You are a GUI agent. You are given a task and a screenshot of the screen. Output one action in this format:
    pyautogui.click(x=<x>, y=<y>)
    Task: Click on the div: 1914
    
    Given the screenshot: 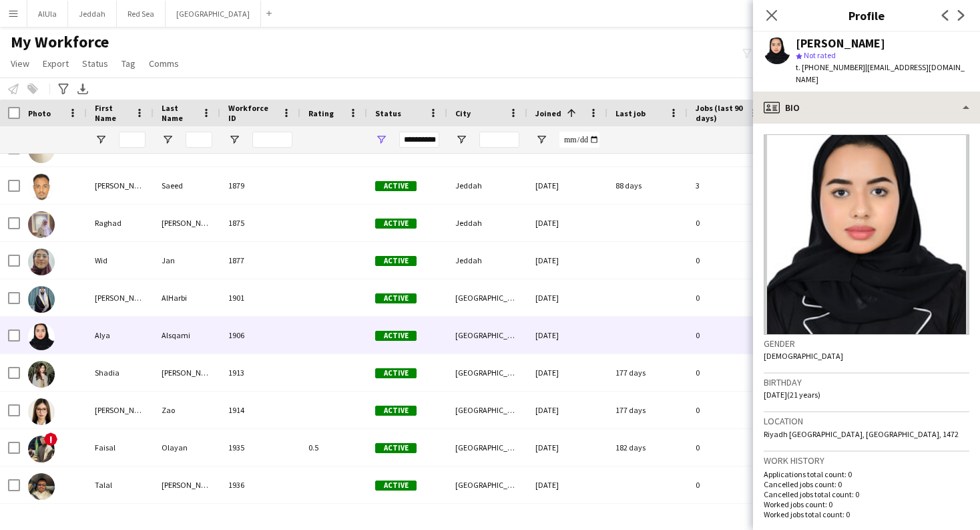 What is the action you would take?
    pyautogui.click(x=260, y=409)
    